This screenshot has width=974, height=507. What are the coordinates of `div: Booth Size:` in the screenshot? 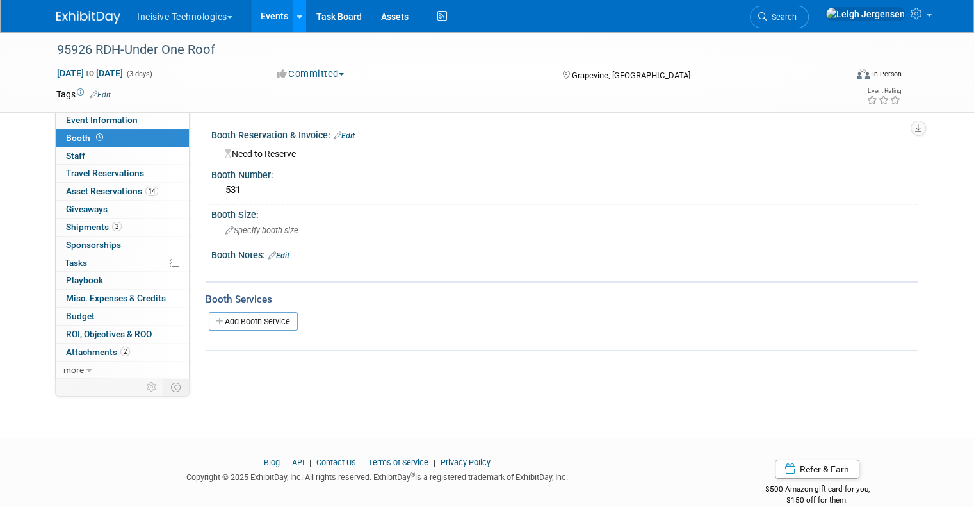 It's located at (564, 213).